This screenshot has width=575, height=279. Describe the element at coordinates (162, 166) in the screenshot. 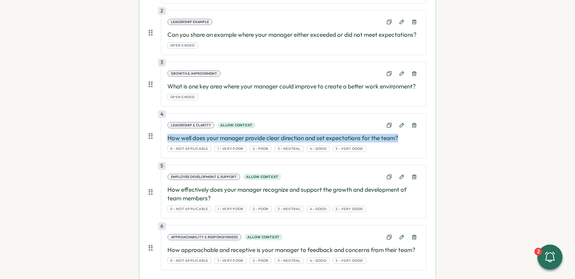

I see `div: 5` at that location.